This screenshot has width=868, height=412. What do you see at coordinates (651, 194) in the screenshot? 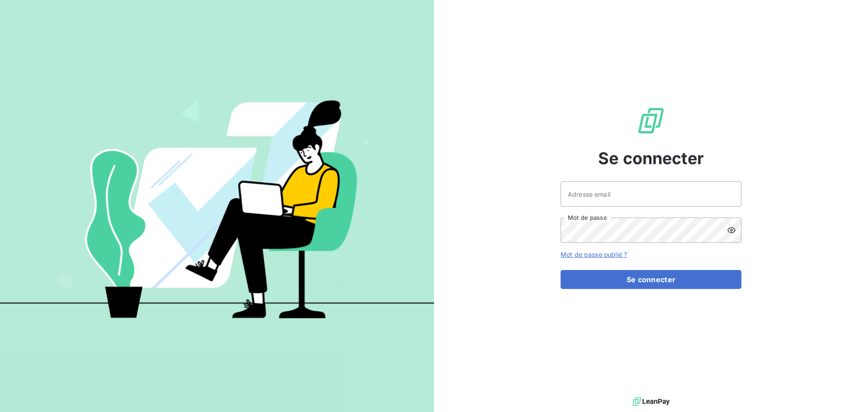
I see `input: placeholder` at bounding box center [651, 194].